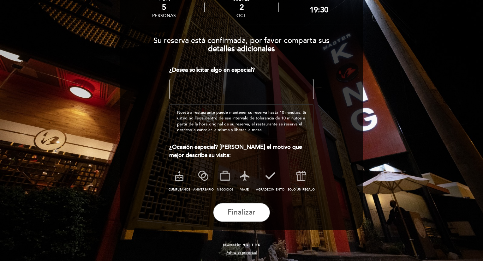 This screenshot has height=261, width=483. I want to click on div: 5, so click(164, 7).